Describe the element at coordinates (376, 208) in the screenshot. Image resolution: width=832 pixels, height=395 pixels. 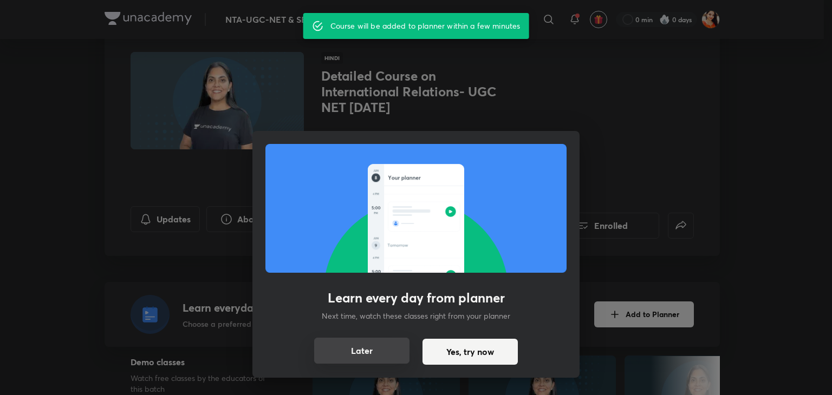
I see `g: 5:00` at that location.